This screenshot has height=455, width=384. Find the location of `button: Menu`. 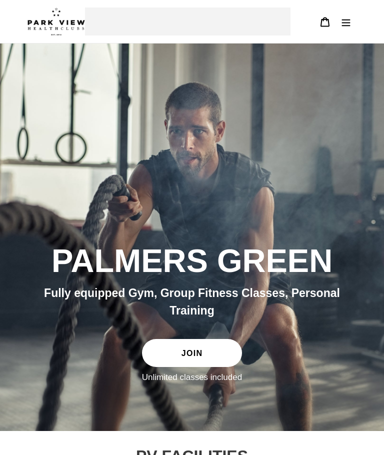

button: Menu is located at coordinates (346, 22).